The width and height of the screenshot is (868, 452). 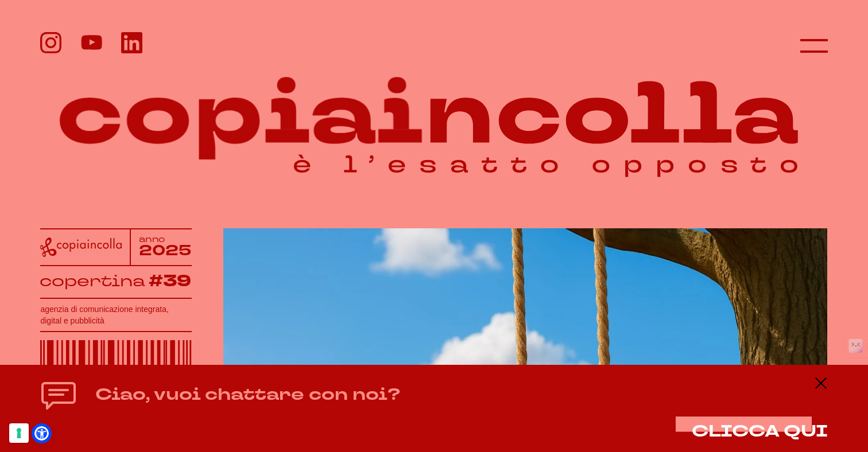 What do you see at coordinates (165, 251) in the screenshot?
I see `tspan: 2025` at bounding box center [165, 251].